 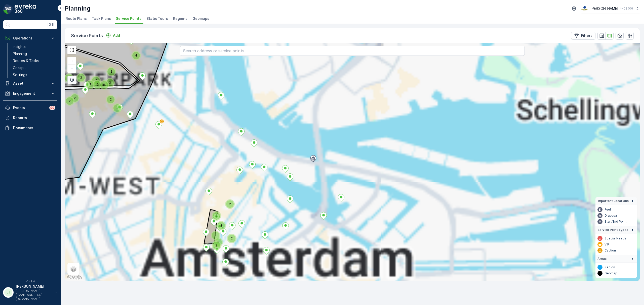 I want to click on span: Task Plans, so click(x=102, y=19).